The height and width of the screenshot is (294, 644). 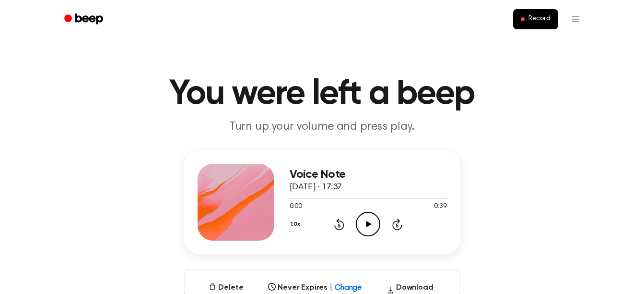 I want to click on h3: Voice Note, so click(x=368, y=174).